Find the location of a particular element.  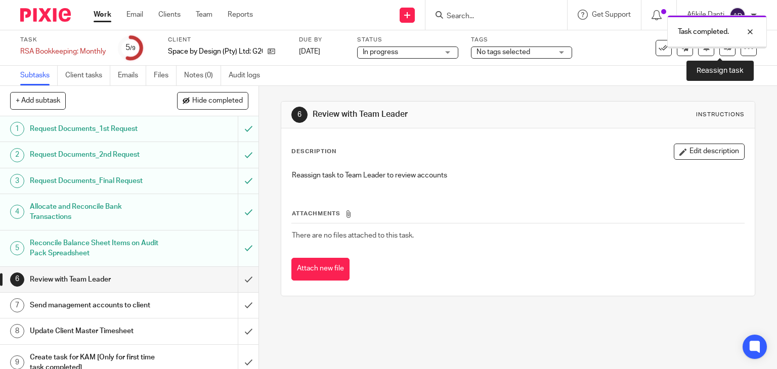

img: svg%3E is located at coordinates (738, 15).